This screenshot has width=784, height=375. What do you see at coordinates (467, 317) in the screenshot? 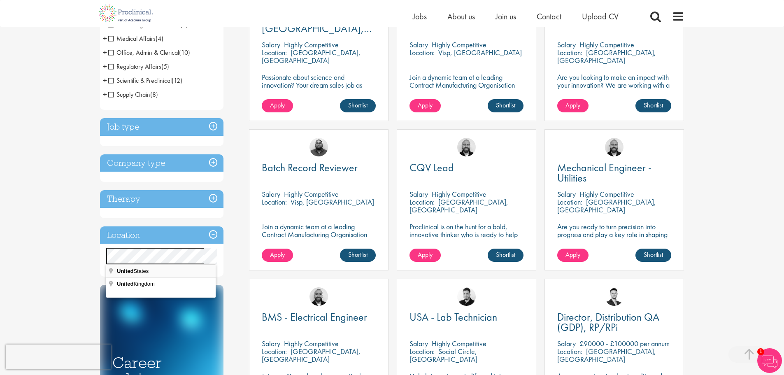
I see `a: USA - Lab Technician` at bounding box center [467, 317].